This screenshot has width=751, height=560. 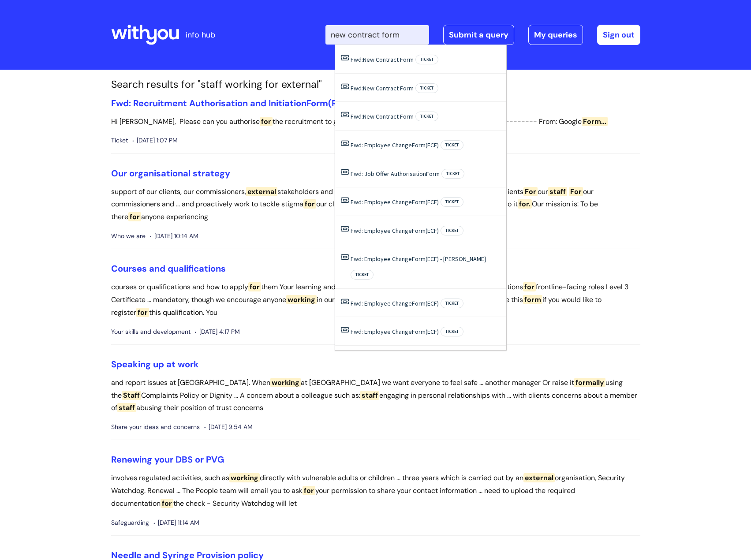 What do you see at coordinates (376, 491) in the screenshot?
I see `p: involves regulated activities, such as directly with vulnerable adults or children ... three year...` at bounding box center [376, 491].